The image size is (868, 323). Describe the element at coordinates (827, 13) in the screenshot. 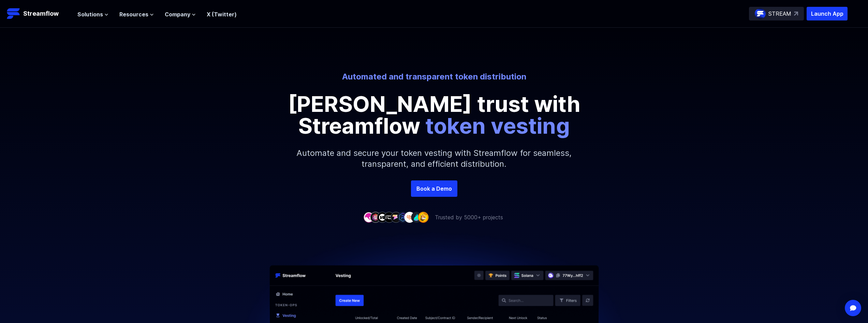

I see `a: Launch App` at that location.